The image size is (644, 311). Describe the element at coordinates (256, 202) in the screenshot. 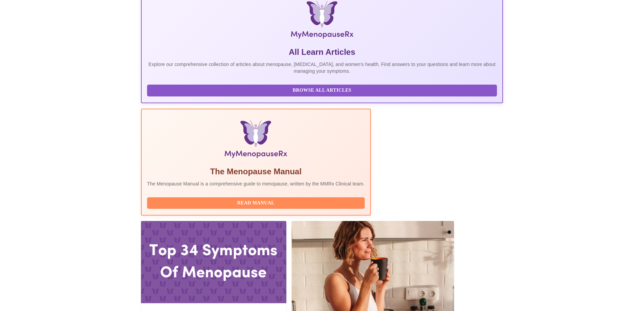

I see `a: Read Manual` at that location.